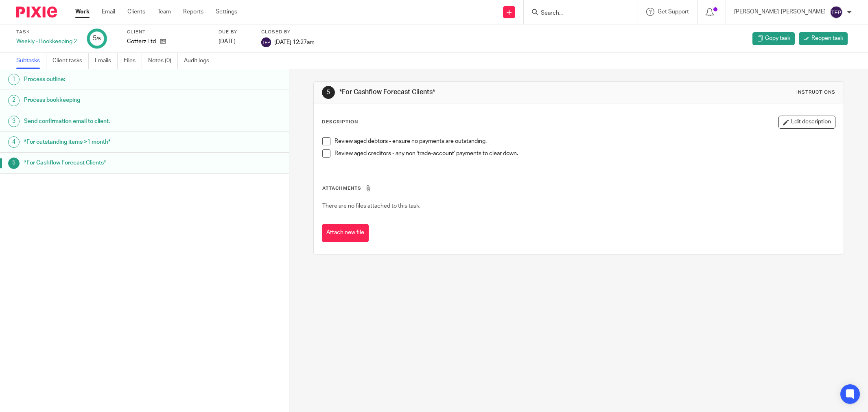 This screenshot has width=868, height=412. I want to click on img: Pixie, so click(37, 12).